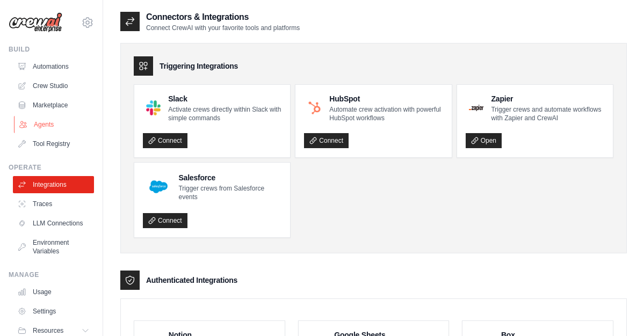 The width and height of the screenshot is (644, 336). Describe the element at coordinates (53, 247) in the screenshot. I see `a: Environment Variables` at that location.